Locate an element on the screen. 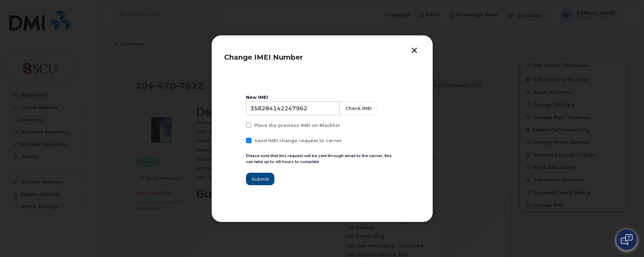 This screenshot has width=644, height=257. span: Place the previous IMEI on Blacklist is located at coordinates (297, 125).